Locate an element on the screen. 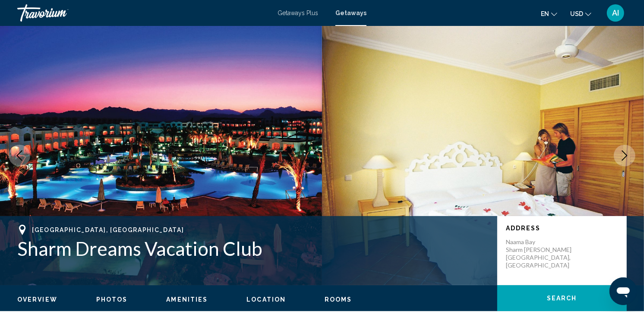 This screenshot has width=644, height=312. button: Rooms is located at coordinates (339, 300).